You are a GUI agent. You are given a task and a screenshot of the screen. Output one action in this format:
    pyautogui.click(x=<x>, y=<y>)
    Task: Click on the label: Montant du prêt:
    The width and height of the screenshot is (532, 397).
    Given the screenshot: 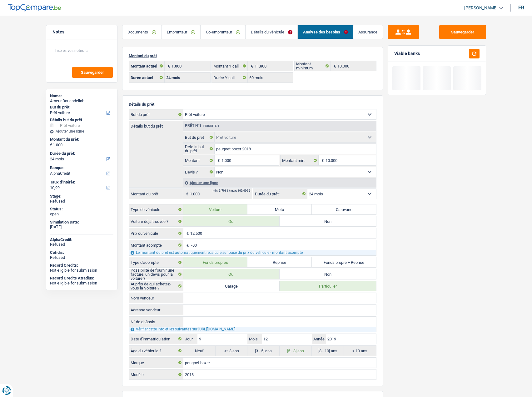 What is the action you would take?
    pyautogui.click(x=81, y=139)
    